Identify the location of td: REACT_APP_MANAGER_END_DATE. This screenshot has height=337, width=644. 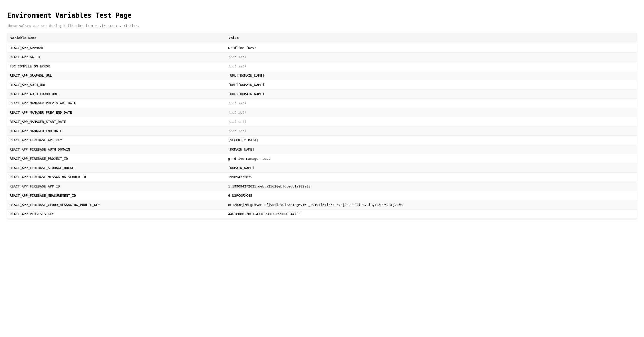
(116, 131).